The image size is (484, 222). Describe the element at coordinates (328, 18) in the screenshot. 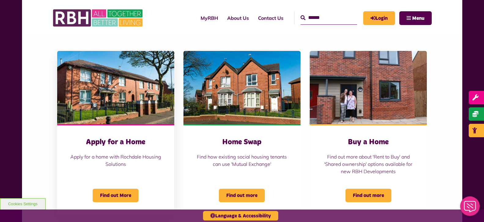

I see `input: Search` at that location.